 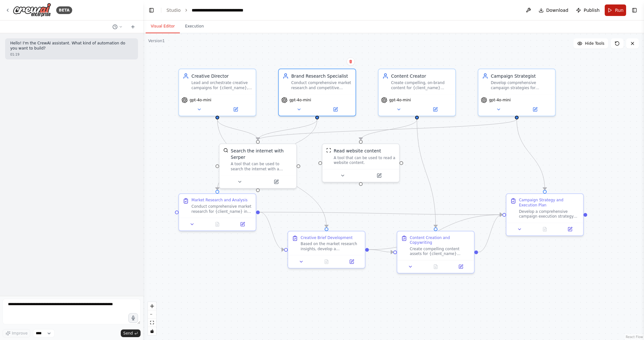 I want to click on img: Logo, so click(x=32, y=10).